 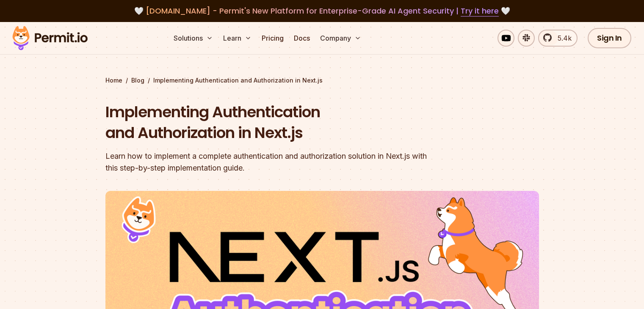 What do you see at coordinates (302, 38) in the screenshot?
I see `a: Docs` at bounding box center [302, 38].